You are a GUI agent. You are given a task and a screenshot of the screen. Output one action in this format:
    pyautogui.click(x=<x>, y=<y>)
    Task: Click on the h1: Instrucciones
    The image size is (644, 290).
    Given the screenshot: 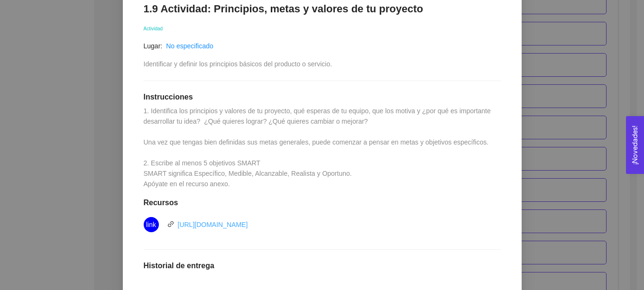 What is the action you would take?
    pyautogui.click(x=322, y=97)
    